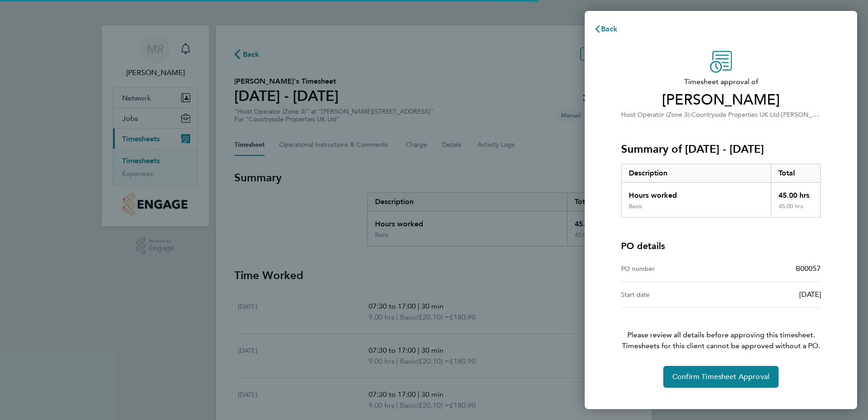  What do you see at coordinates (808, 268) in the screenshot?
I see `span: B00057` at bounding box center [808, 268].